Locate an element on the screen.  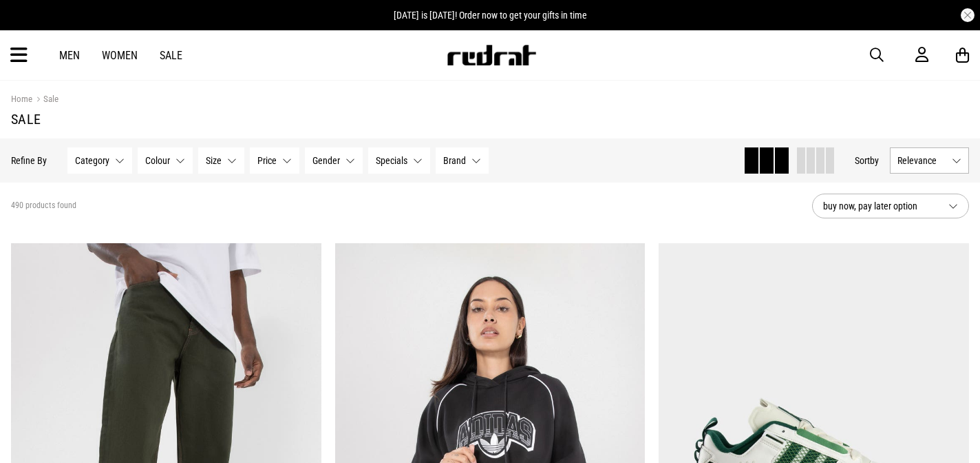
button: Brand is located at coordinates (462, 161).